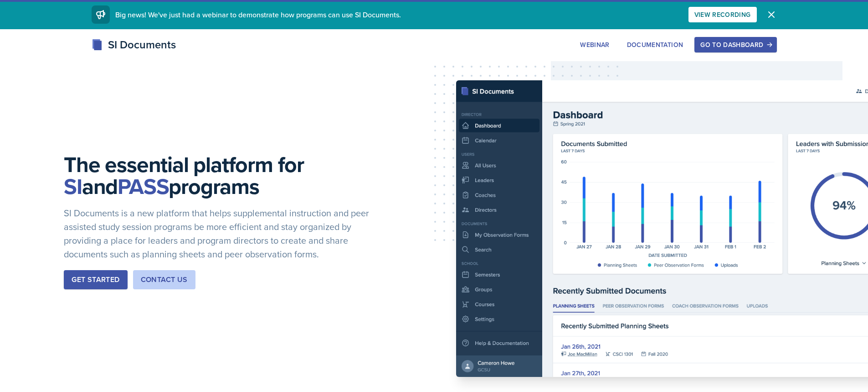 The width and height of the screenshot is (868, 392). I want to click on span: Big news! We've just had a webinar to demonstrate how programs can use SI Documents., so click(258, 15).